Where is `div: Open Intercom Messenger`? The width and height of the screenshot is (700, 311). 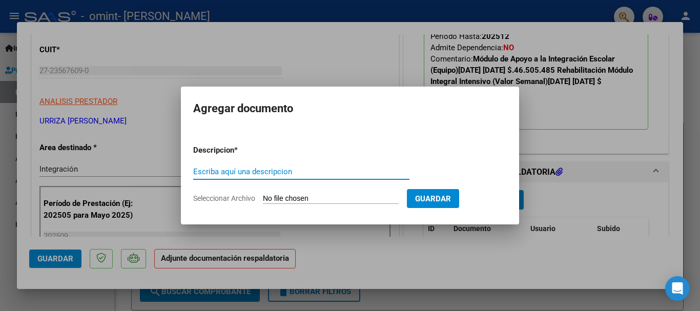
div: Open Intercom Messenger is located at coordinates (678, 289).